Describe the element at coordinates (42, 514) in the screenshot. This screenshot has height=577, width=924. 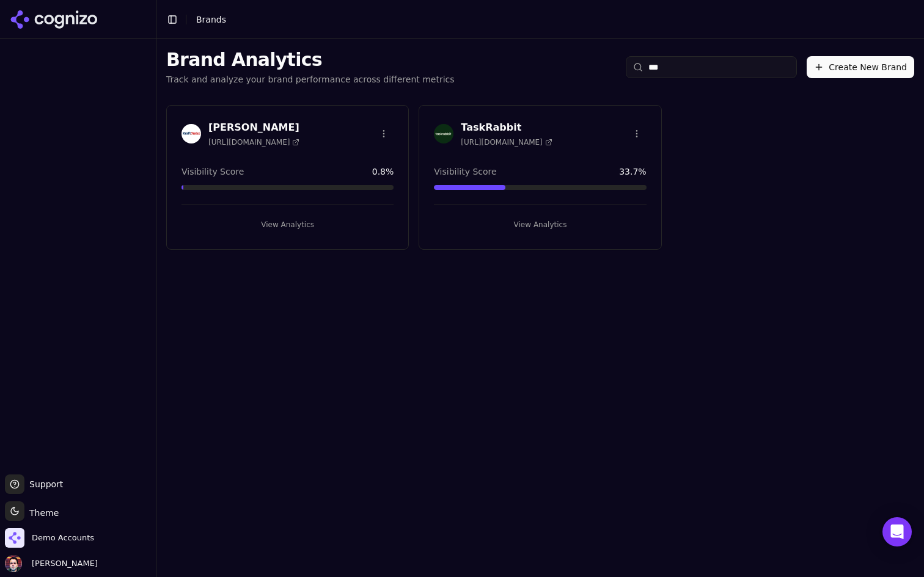
I see `span: Theme` at that location.